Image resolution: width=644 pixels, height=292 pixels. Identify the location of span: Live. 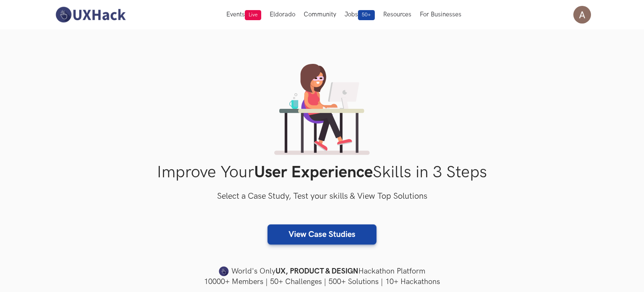
(253, 15).